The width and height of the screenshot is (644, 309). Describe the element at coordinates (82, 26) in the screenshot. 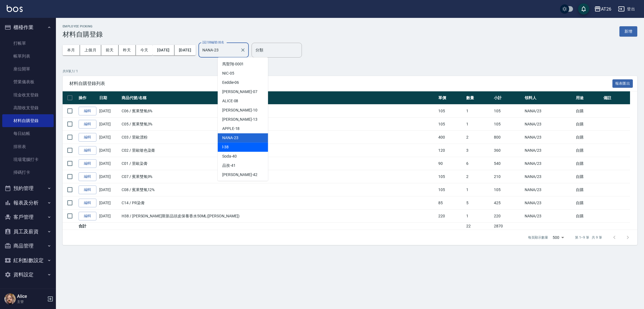

I see `h2: Employee Picking` at that location.